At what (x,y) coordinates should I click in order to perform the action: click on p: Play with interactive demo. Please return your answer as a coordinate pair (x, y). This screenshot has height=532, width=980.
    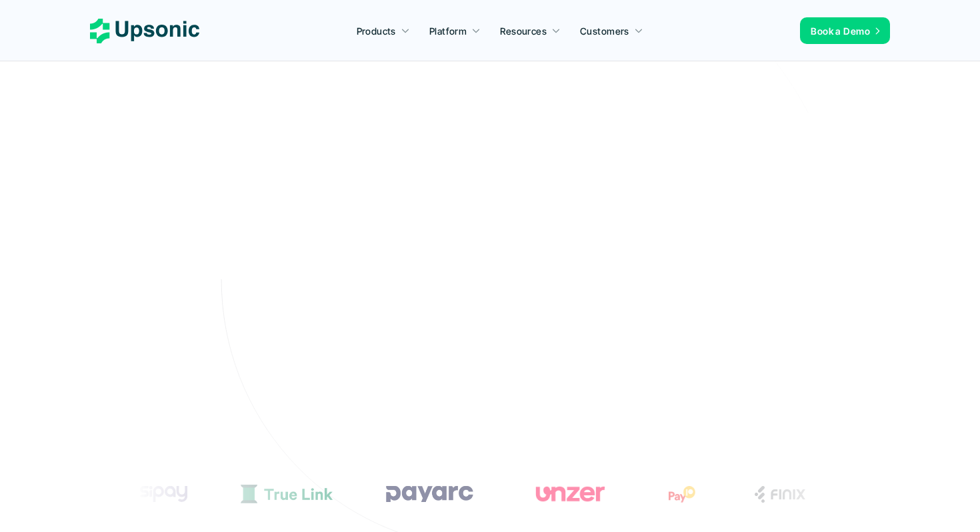
    Looking at the image, I should click on (423, 335).